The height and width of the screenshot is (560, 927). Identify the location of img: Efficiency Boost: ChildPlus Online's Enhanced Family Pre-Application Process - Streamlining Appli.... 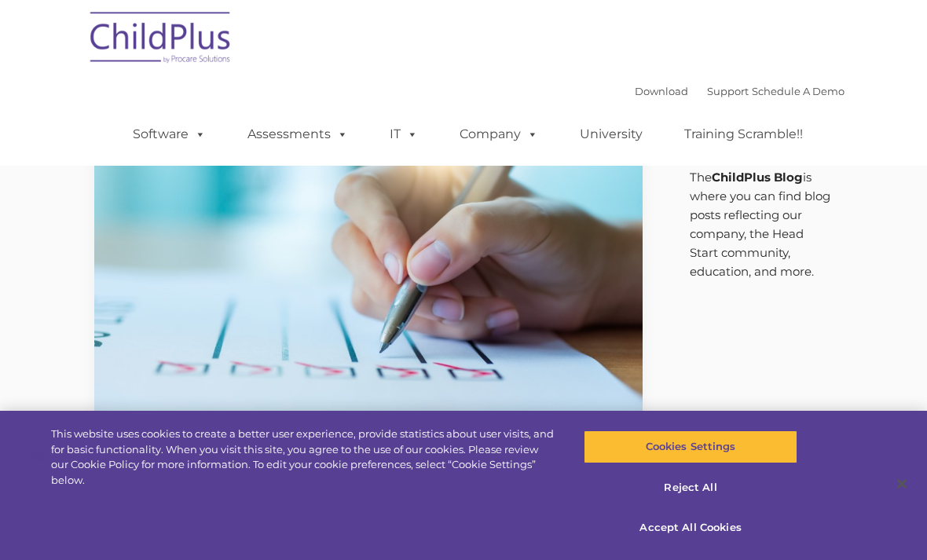
(368, 264).